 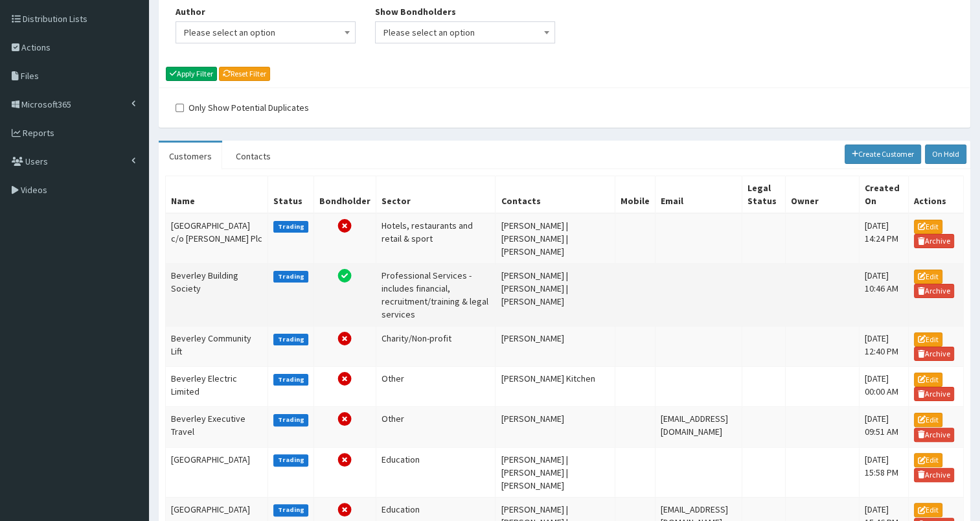 I want to click on td: Beverley Community Lift, so click(x=217, y=346).